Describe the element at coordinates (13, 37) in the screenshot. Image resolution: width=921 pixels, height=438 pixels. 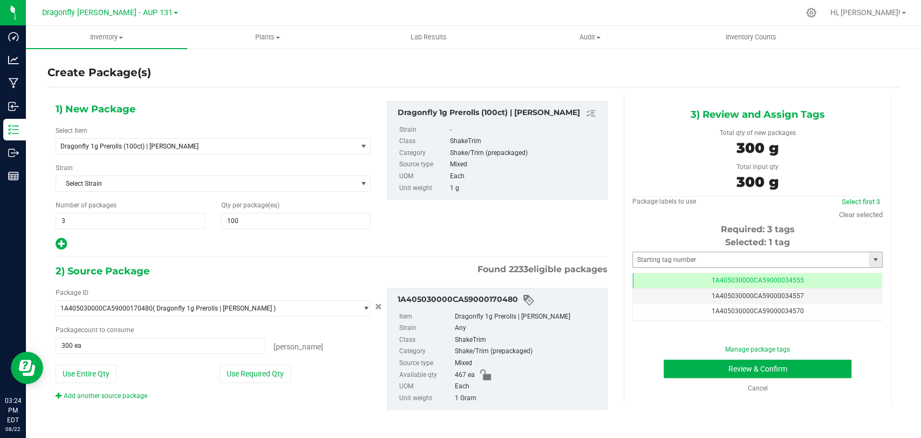
I see `inline-svg: Dashboard` at that location.